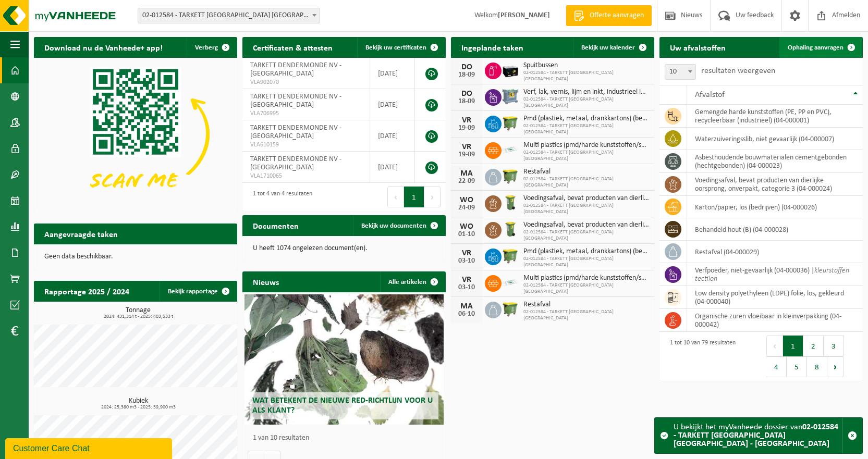 This screenshot has width=868, height=459. Describe the element at coordinates (343, 406) in the screenshot. I see `span: Wat betekent de nieuwe RED-richtlijn voor u als klant?` at that location.